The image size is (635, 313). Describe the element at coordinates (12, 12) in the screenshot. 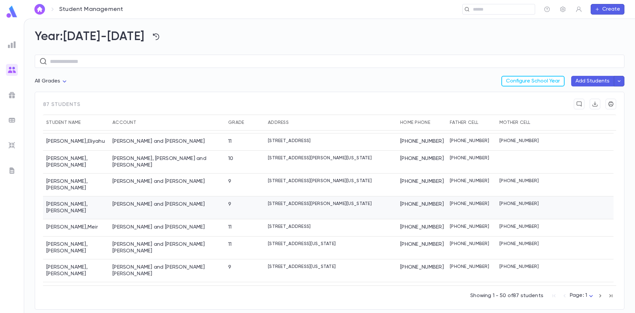

I see `img: logo` at that location.